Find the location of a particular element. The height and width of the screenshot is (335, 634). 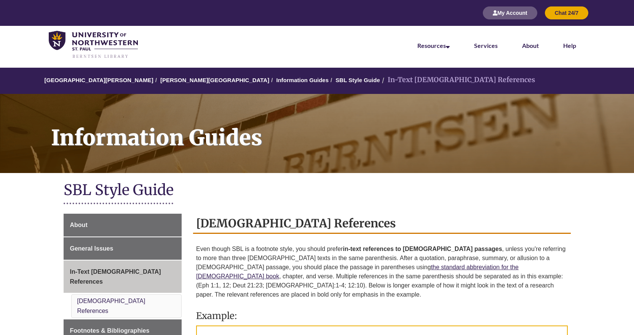

img: UNWSP Library Logo is located at coordinates (93, 45).